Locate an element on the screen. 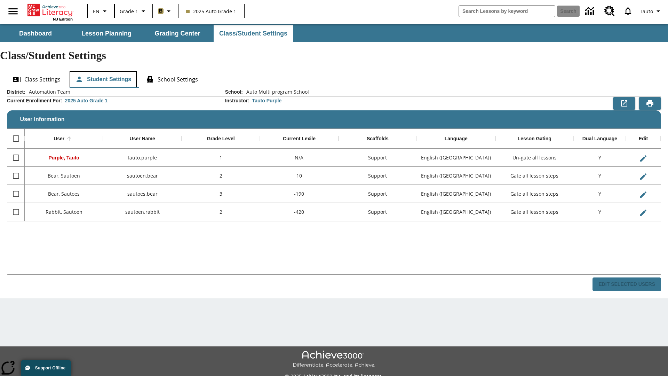 This screenshot has height=376, width=668. div: User Name is located at coordinates (142, 139).